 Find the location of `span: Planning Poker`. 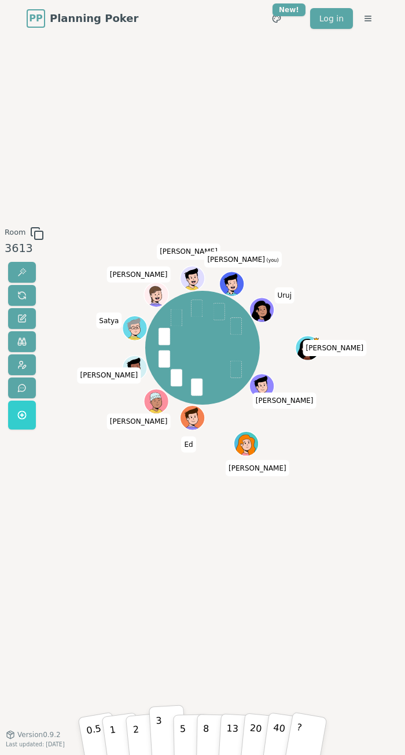

span: Planning Poker is located at coordinates (94, 19).